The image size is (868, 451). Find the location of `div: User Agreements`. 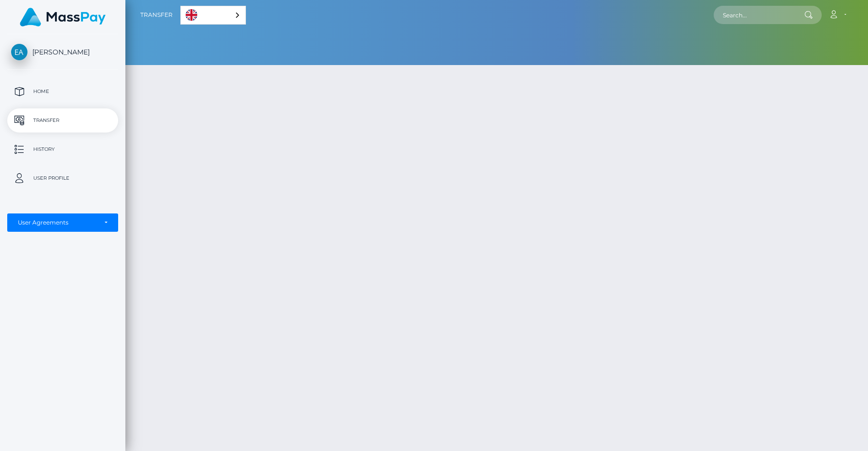

div: User Agreements is located at coordinates (57, 223).